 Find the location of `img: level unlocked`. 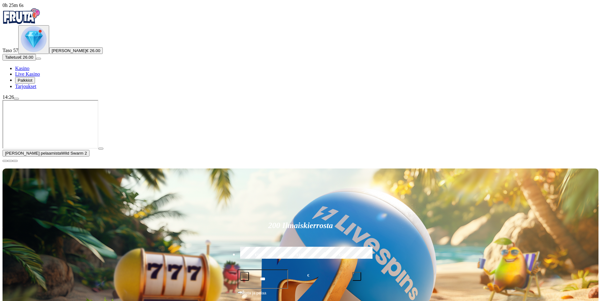

img: level unlocked is located at coordinates (34, 39).